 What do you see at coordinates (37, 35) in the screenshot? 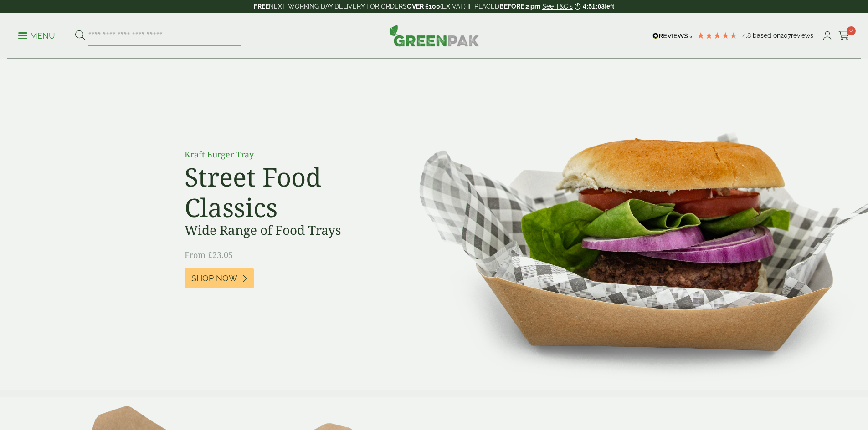
I see `a: Menu` at bounding box center [37, 35].